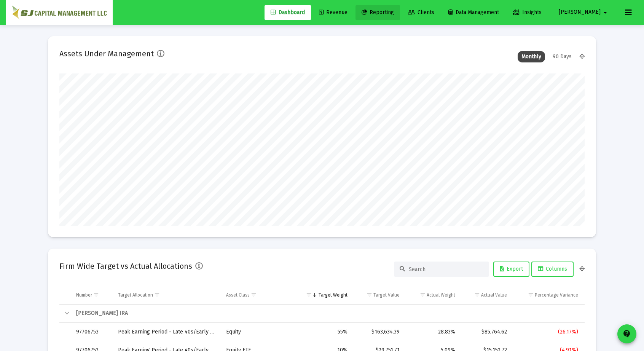 Image resolution: width=644 pixels, height=351 pixels. Describe the element at coordinates (157, 295) in the screenshot. I see `span: Show filter options for column 'Target Allocation'` at that location.